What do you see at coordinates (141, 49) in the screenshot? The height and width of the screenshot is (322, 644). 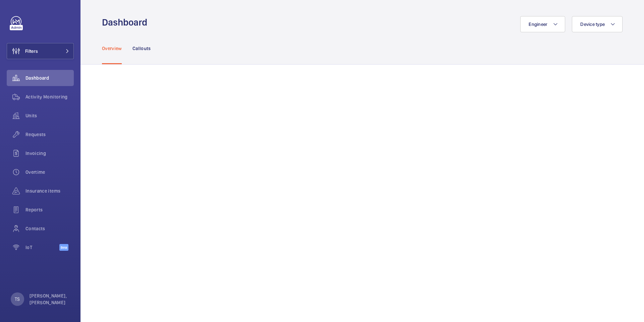 I see `p: Callouts` at bounding box center [141, 49].